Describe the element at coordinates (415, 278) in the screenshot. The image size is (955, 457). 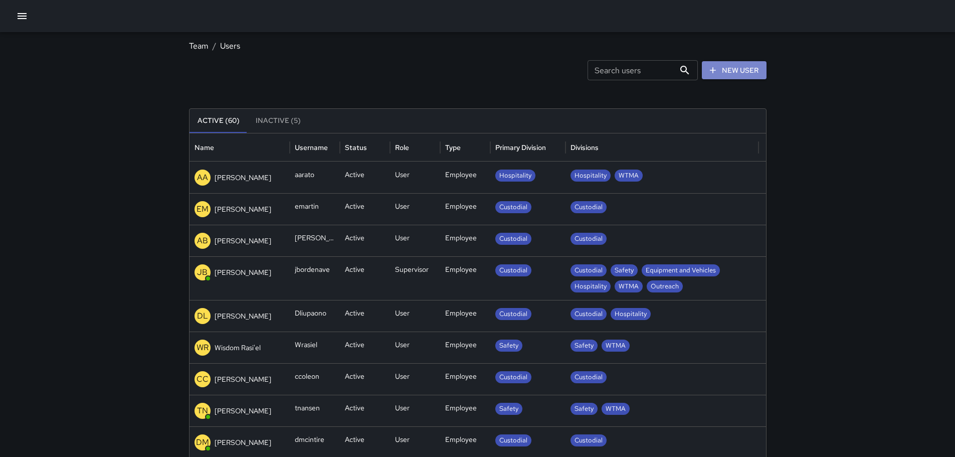
I see `div: Supervisor` at that location.